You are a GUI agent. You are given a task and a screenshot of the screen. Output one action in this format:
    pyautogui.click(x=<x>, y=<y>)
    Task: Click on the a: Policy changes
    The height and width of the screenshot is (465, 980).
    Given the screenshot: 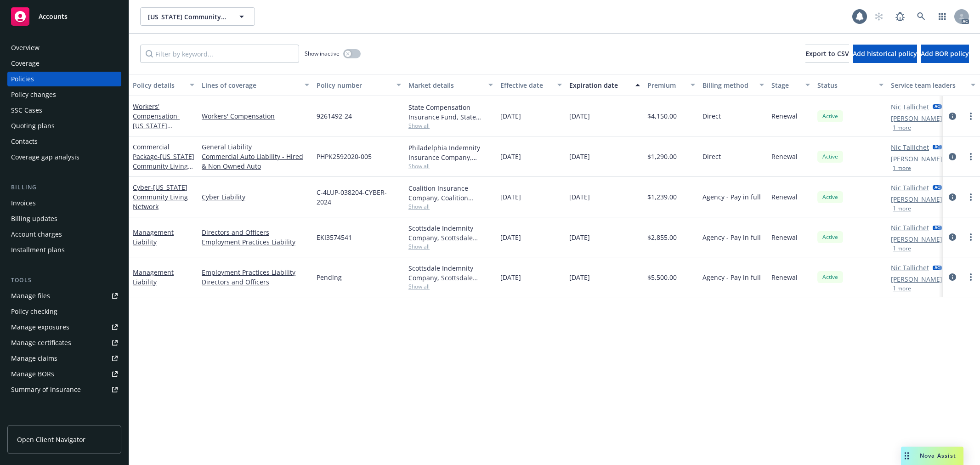 What is the action you would take?
    pyautogui.click(x=64, y=94)
    